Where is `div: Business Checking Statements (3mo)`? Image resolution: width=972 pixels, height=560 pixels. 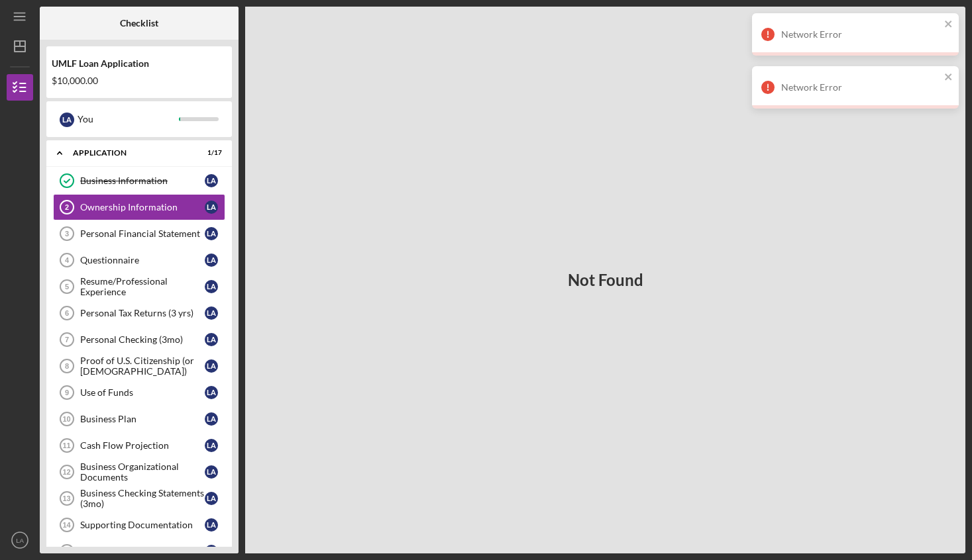
div: Business Checking Statements (3mo) is located at coordinates (142, 498).